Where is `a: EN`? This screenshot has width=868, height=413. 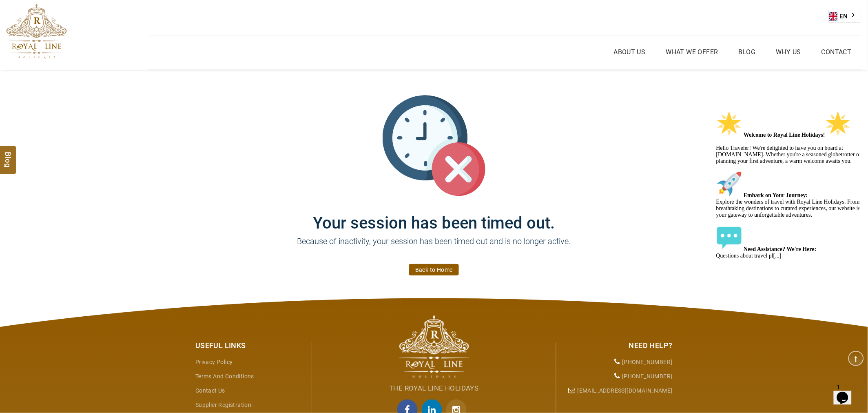
a: EN is located at coordinates (844, 17).